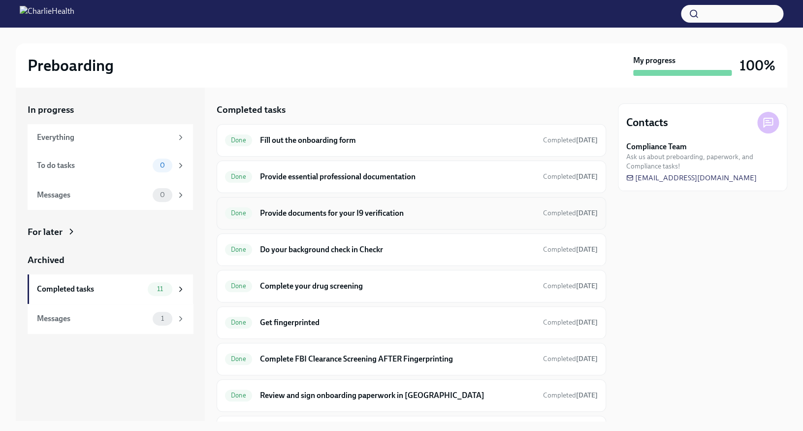 The image size is (803, 431). Describe the element at coordinates (110, 260) in the screenshot. I see `a: Archived` at that location.